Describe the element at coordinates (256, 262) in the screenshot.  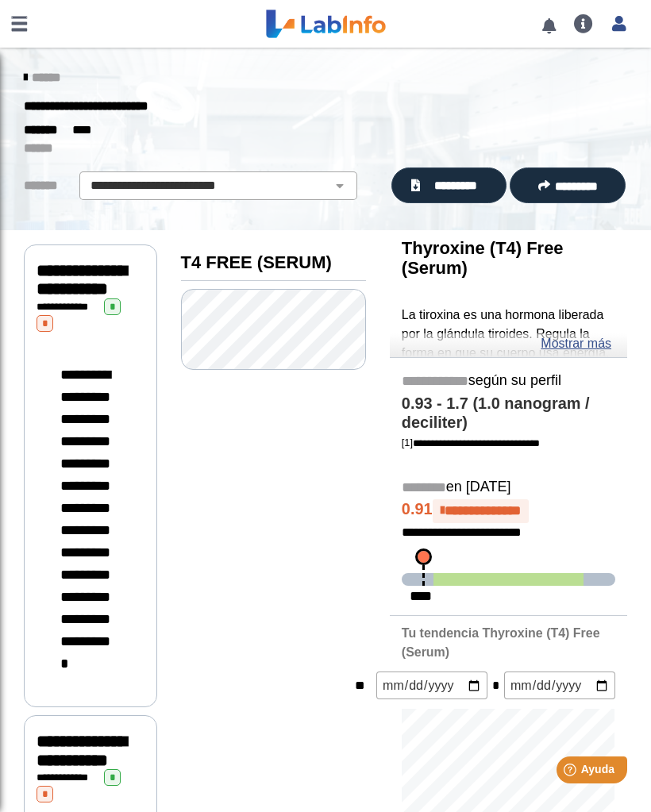
I see `b: T4 FREE (SERUM)` at that location.